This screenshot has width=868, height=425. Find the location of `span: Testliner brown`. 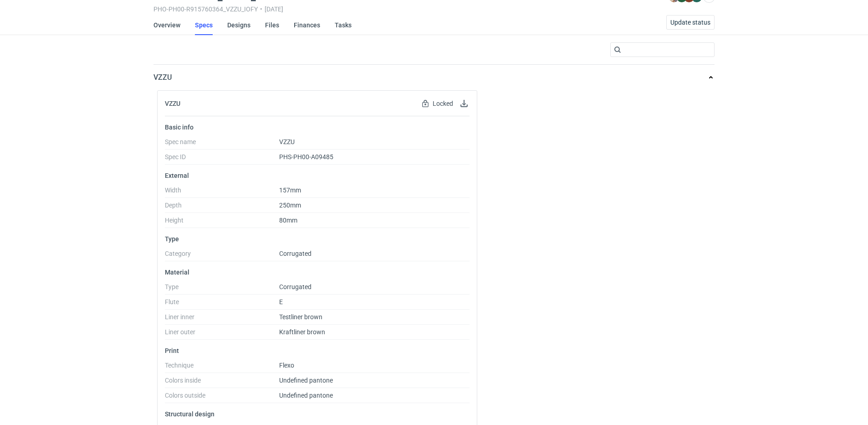

span: Testliner brown is located at coordinates (301, 317).